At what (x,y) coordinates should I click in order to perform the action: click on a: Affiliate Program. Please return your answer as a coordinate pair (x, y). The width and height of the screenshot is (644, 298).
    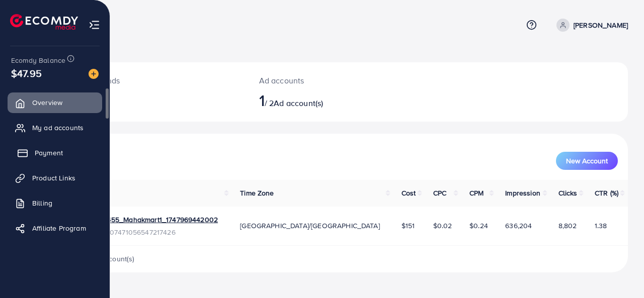
    Looking at the image, I should click on (54, 228).